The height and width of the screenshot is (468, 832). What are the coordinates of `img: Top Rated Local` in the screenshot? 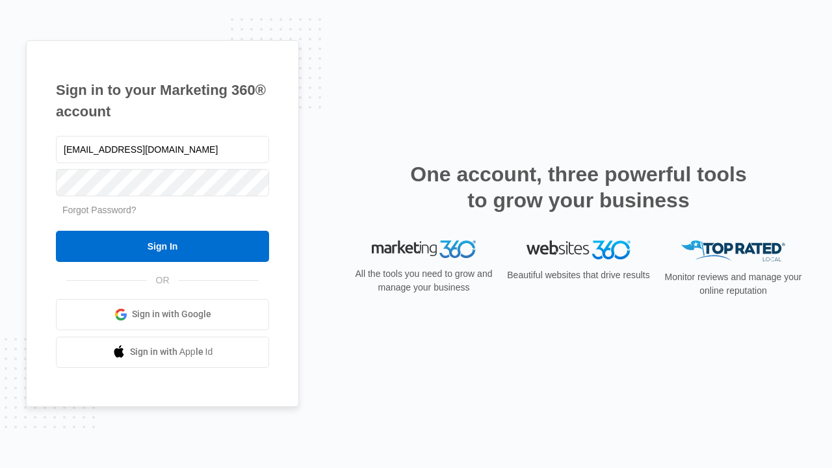 It's located at (733, 251).